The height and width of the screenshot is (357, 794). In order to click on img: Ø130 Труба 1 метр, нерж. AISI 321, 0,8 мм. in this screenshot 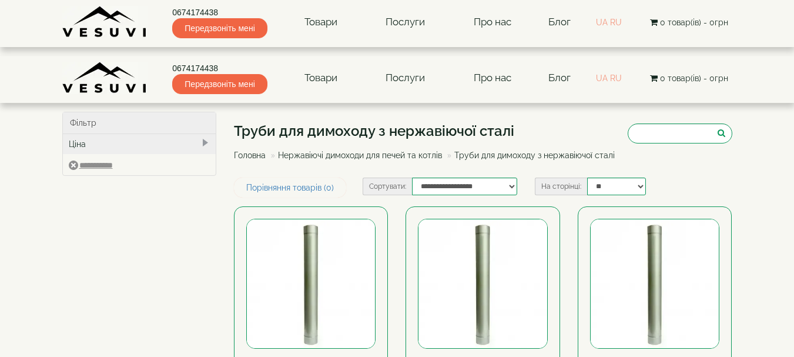, I will do `click(655, 283)`.